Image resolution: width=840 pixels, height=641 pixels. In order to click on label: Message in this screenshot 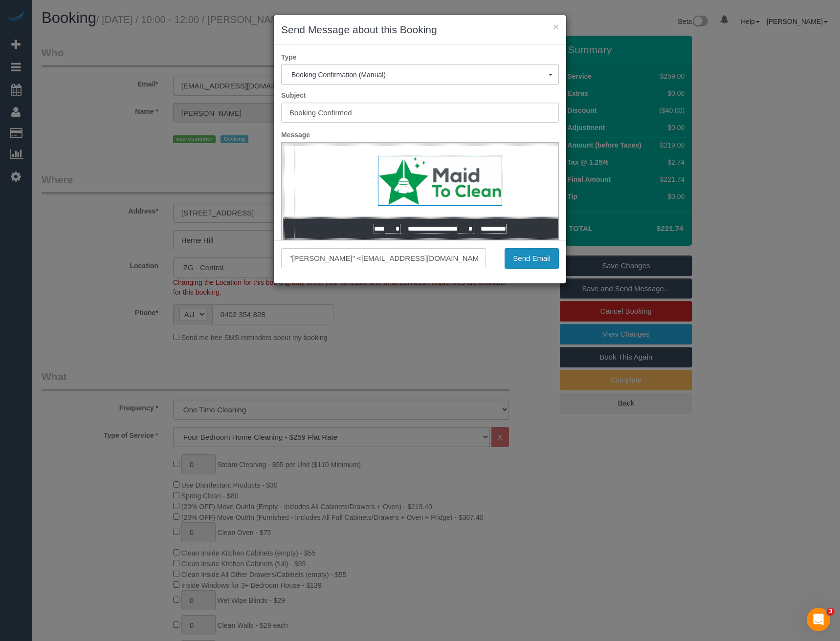, I will do `click(420, 134)`.